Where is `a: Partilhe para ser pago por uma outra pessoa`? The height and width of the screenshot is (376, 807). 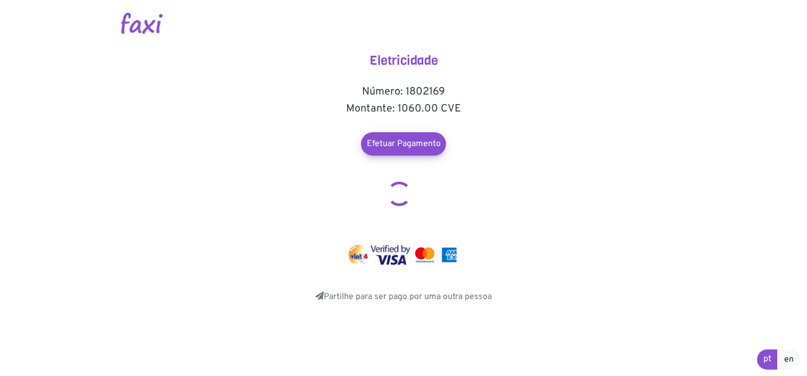
a: Partilhe para ser pago por uma outra pessoa is located at coordinates (403, 297).